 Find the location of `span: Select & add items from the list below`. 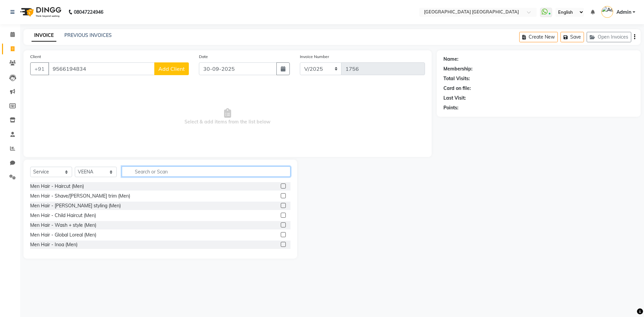

span: Select & add items from the list below is located at coordinates (228, 117).